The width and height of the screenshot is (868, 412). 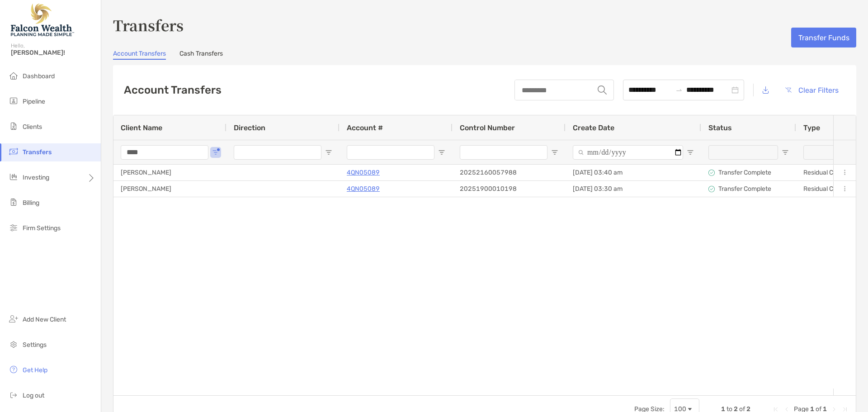 What do you see at coordinates (34, 101) in the screenshot?
I see `span: Pipeline` at bounding box center [34, 101].